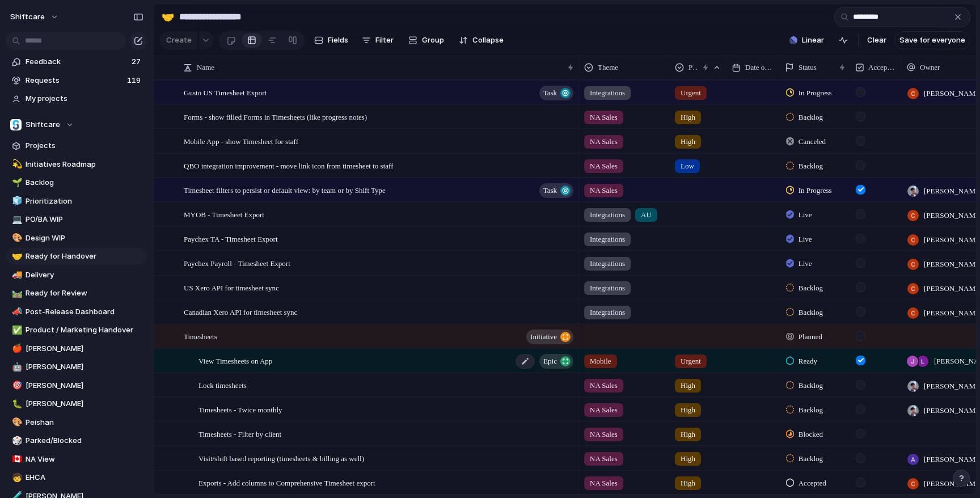  I want to click on a: 🤝Ready for Handover, so click(77, 257).